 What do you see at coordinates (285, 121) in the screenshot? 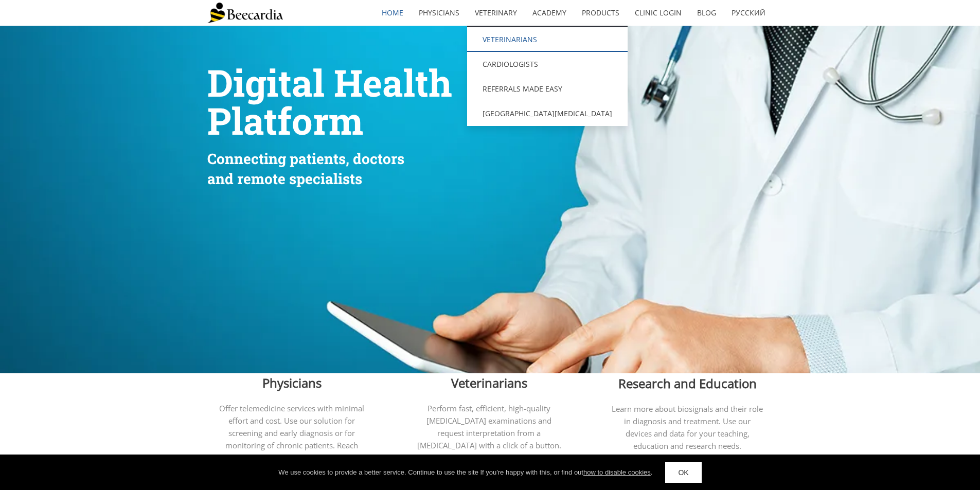
I see `span: Platform` at bounding box center [285, 121].